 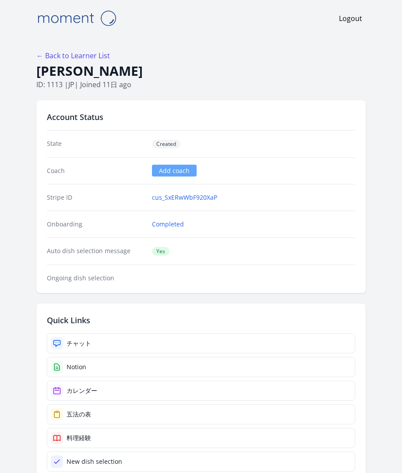 What do you see at coordinates (96, 224) in the screenshot?
I see `dt: Onboarding` at bounding box center [96, 224].